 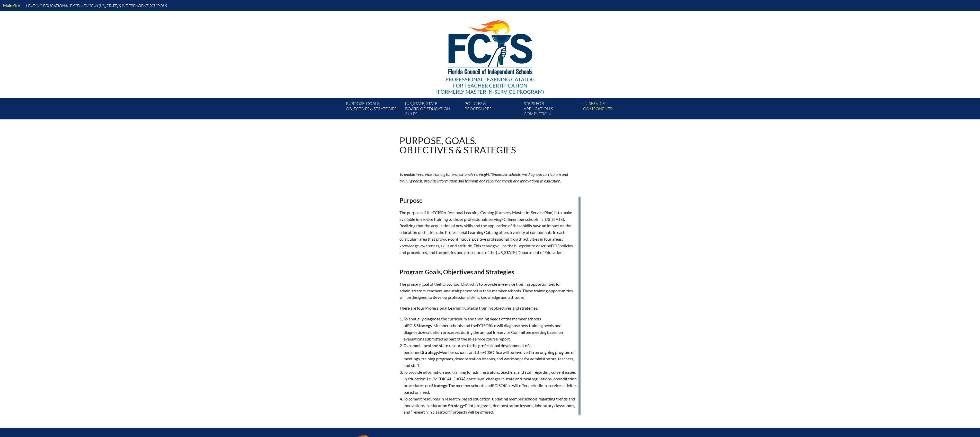 I want to click on p: The purpose of the Professional Learning Catalog (formerly Master In-Service Plan) is to make ava..., so click(x=489, y=232).